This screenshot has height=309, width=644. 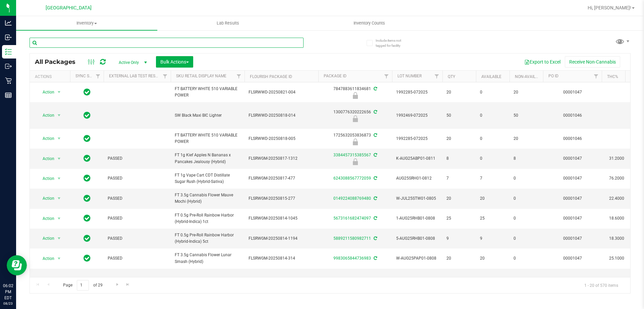 I want to click on a: Qty, so click(x=452, y=77).